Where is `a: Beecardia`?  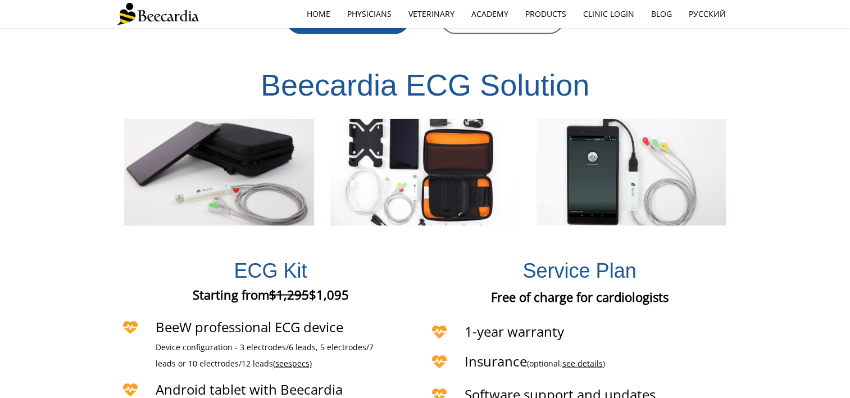
a: Beecardia is located at coordinates (157, 14).